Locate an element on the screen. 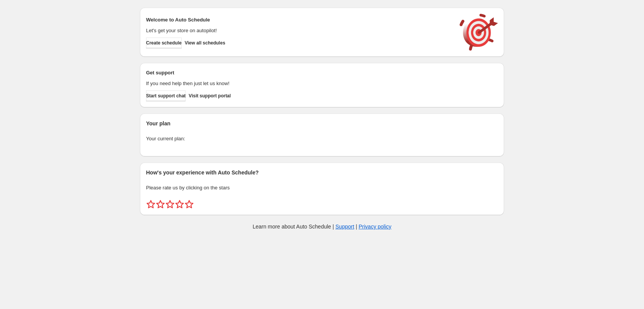 Image resolution: width=644 pixels, height=309 pixels. button: View all schedules is located at coordinates (205, 43).